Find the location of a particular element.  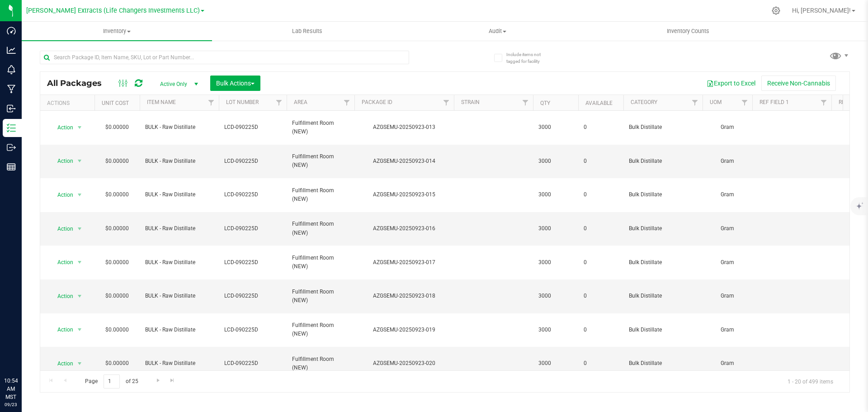

div: AZGSEMU-20250923-020 is located at coordinates (404, 363).